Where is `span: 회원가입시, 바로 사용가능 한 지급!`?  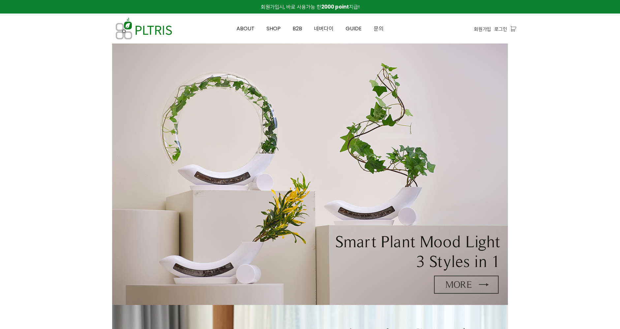
span: 회원가입시, 바로 사용가능 한 지급! is located at coordinates (310, 7).